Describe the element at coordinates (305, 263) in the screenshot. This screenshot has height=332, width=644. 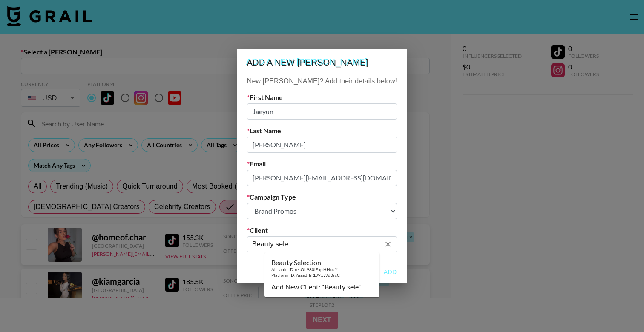
I see `div: Beauty Selection` at that location.